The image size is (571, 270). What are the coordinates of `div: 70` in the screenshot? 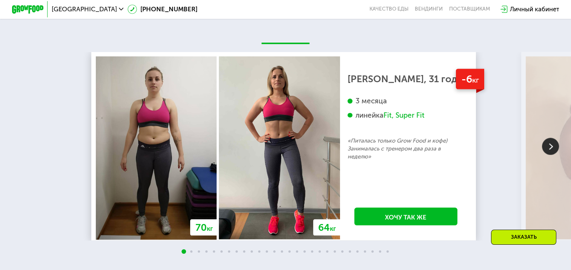 It's located at (204, 228).